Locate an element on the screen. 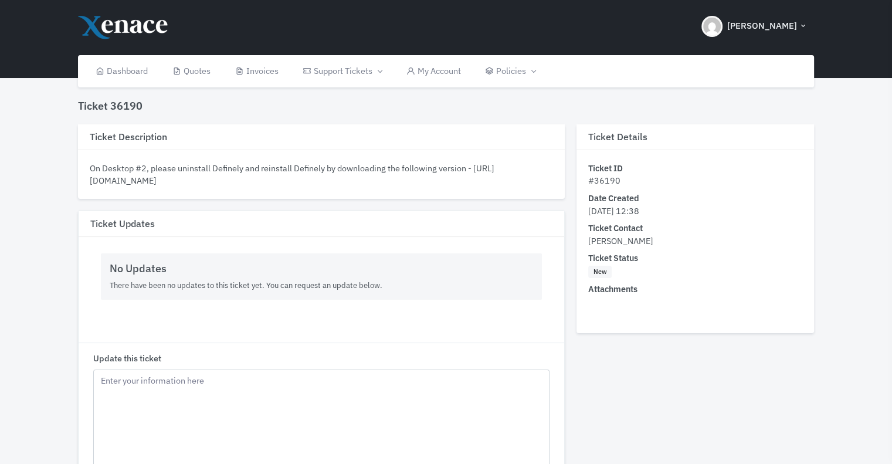  p: There have been no updates to this ticket yet. You can request an update below. is located at coordinates (321, 286).